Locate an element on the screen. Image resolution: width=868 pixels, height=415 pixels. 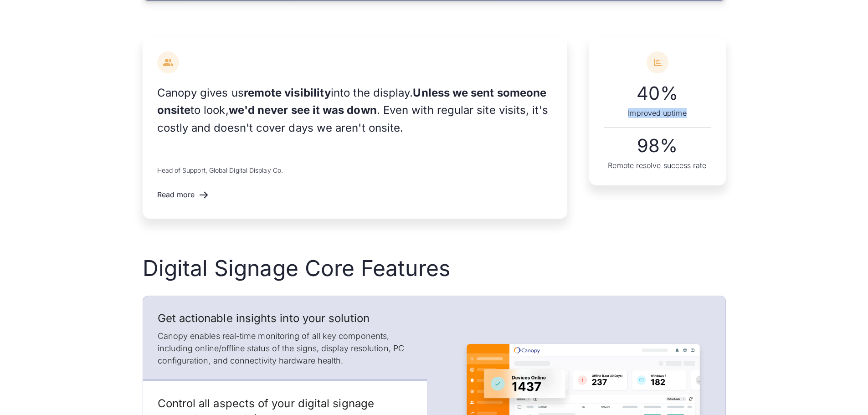
div: Improved uptime is located at coordinates (657, 113).